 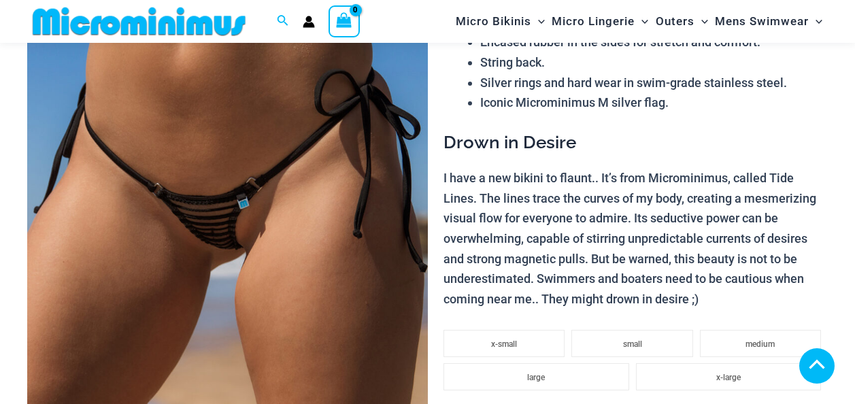 What do you see at coordinates (500, 21) in the screenshot?
I see `a: Micro BikinisMenu ToggleMenu Toggle` at bounding box center [500, 21].